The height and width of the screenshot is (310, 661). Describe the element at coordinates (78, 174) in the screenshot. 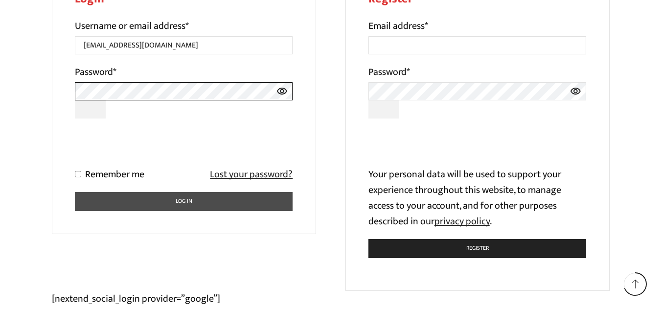

I see `input: Remember me` at that location.